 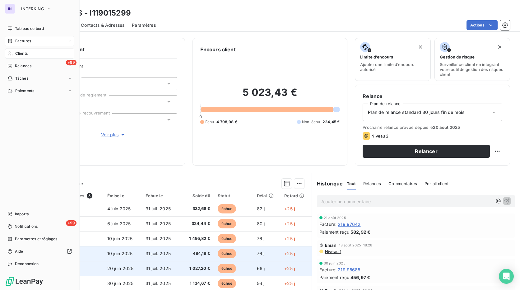 What do you see at coordinates (352, 184) in the screenshot?
I see `span: Tout` at bounding box center [352, 184].